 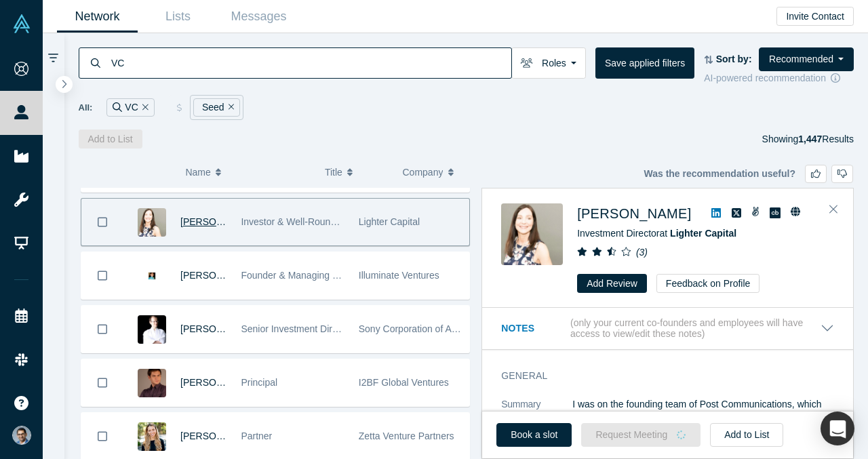 I want to click on div: Seed, so click(x=216, y=107).